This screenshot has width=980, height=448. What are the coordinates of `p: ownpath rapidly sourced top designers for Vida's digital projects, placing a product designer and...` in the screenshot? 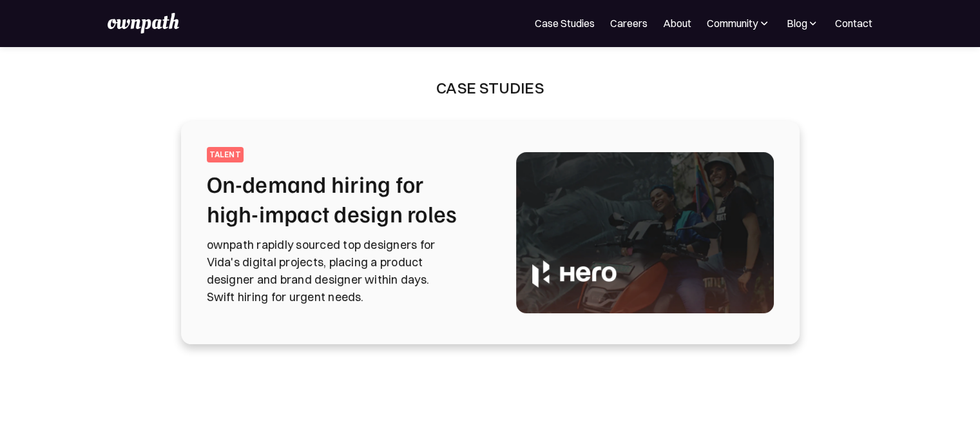 It's located at (346, 271).